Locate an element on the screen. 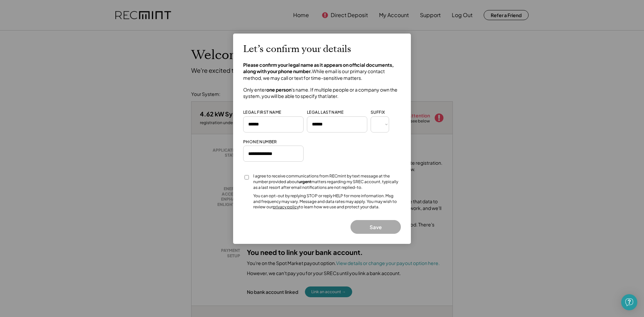  h4: While email is our primary contact method, we may call or text for time-sensitive matters. is located at coordinates (322, 72).